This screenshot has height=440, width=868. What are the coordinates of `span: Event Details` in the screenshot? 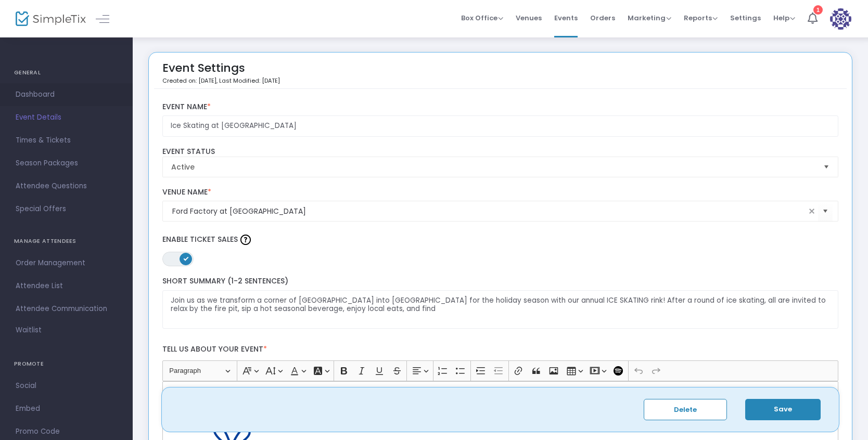 It's located at (66, 118).